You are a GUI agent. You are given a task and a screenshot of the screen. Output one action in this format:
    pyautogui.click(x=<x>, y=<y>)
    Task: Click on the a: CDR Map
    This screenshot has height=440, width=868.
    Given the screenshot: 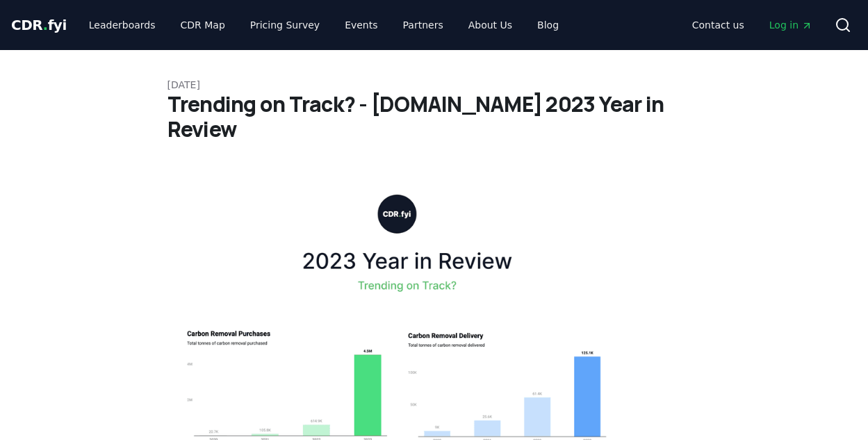 What is the action you would take?
    pyautogui.click(x=203, y=25)
    